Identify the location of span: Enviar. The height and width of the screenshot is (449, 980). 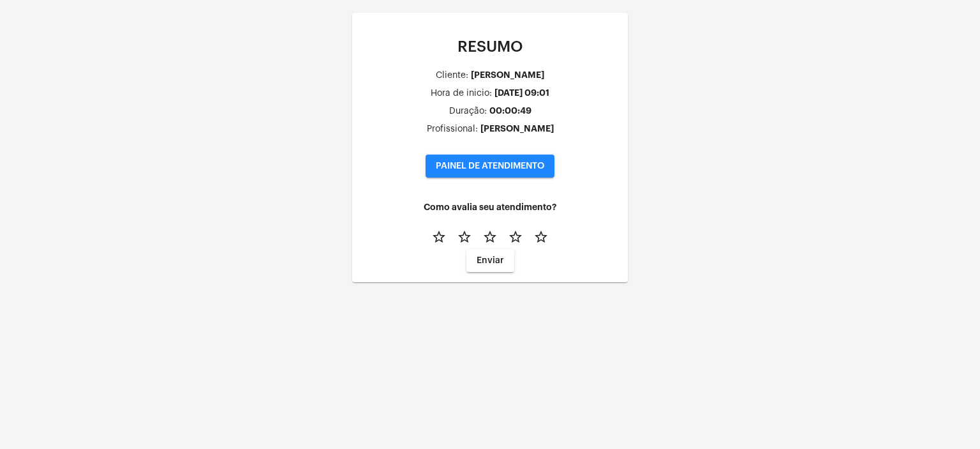
(490, 261).